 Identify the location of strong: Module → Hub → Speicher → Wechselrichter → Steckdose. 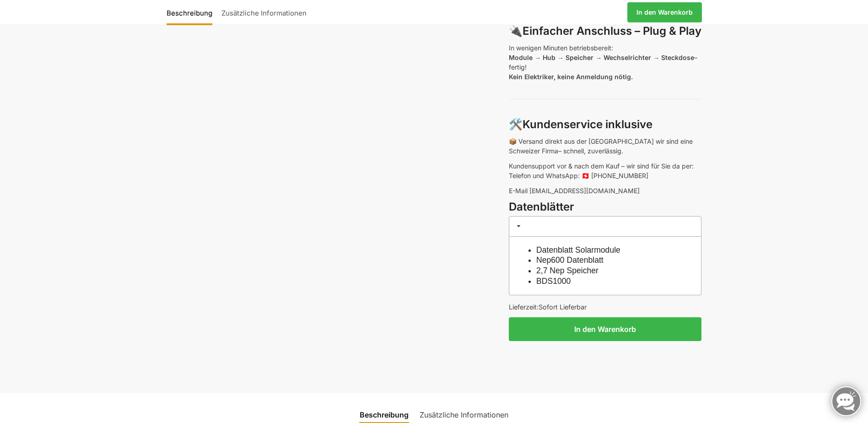
(601, 57).